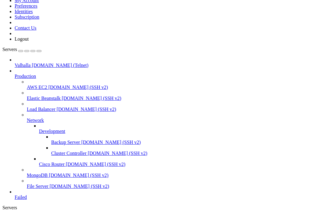 This screenshot has width=329, height=216. Describe the element at coordinates (171, 76) in the screenshot. I see `a: Production` at that location.